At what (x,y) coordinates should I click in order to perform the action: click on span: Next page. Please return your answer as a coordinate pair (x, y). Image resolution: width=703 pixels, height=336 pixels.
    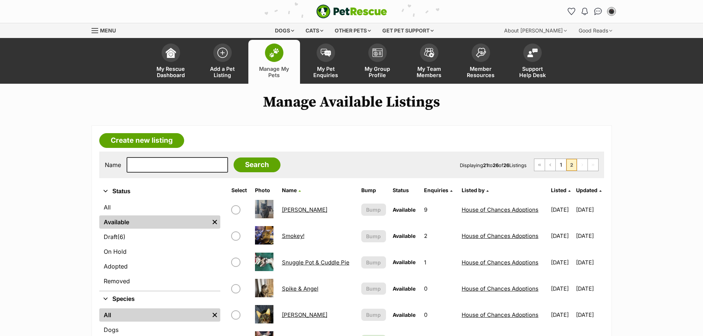
    Looking at the image, I should click on (582, 165).